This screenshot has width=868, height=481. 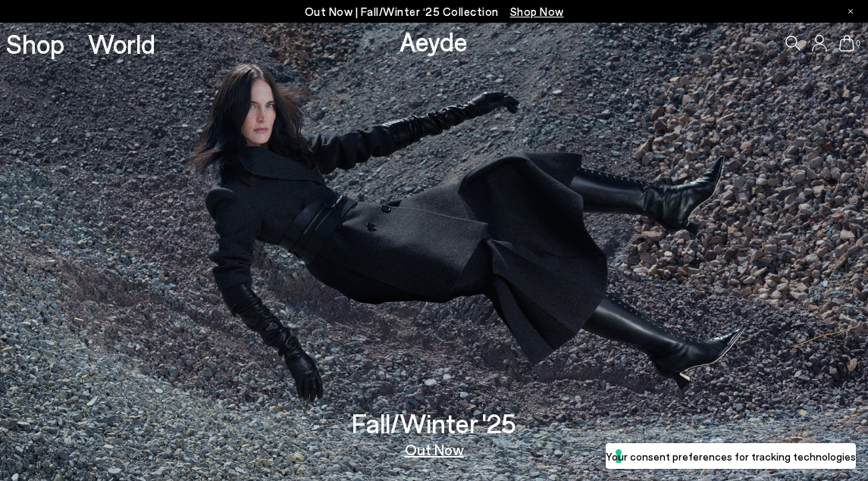 What do you see at coordinates (537, 11) in the screenshot?
I see `span: Navigate to /collections/new-in` at bounding box center [537, 11].